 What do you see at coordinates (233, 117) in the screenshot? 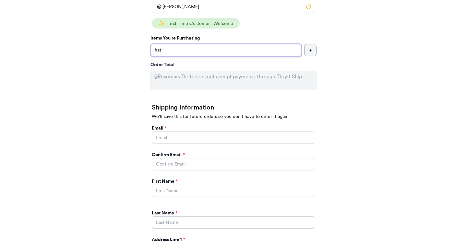
I see `p: We'll save this for future orders so you don't have to enter it again.` at bounding box center [233, 117].